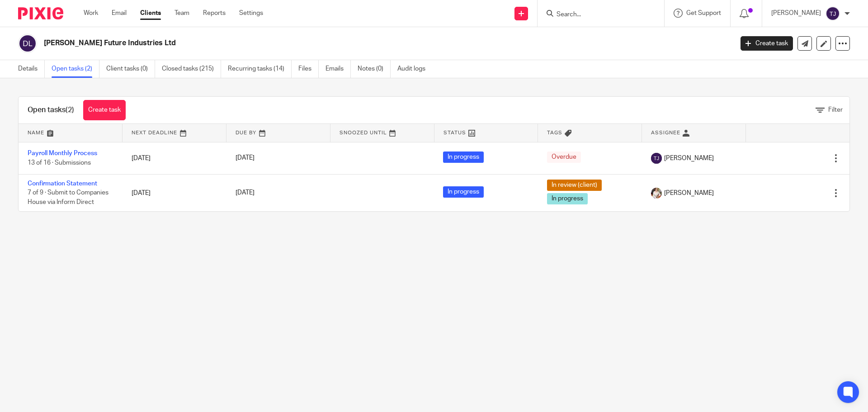 The height and width of the screenshot is (412, 868). What do you see at coordinates (70, 110) in the screenshot?
I see `span: (2)` at bounding box center [70, 110].